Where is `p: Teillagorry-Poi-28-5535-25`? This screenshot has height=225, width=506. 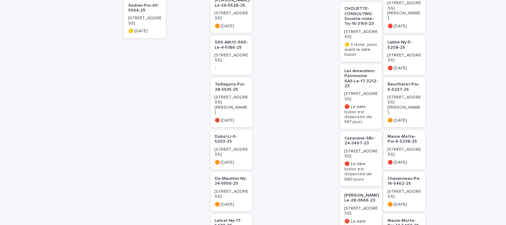
p: Teillagorry-Poi-28-5535-25 is located at coordinates (231, 87).